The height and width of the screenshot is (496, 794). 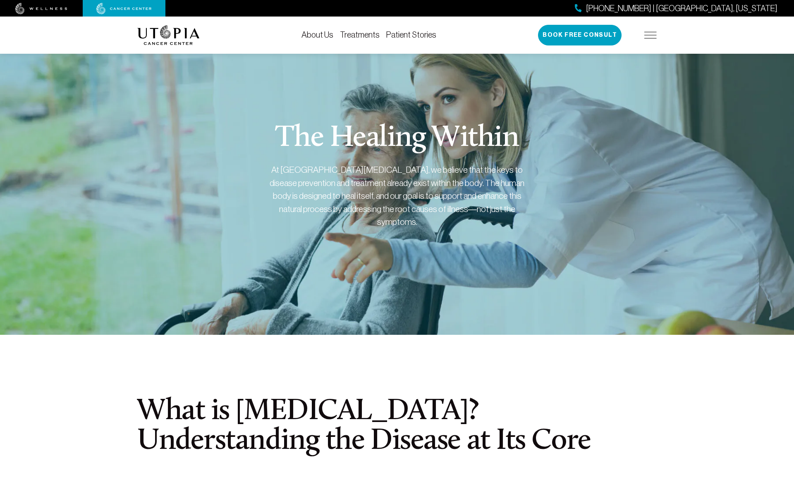 What do you see at coordinates (411, 35) in the screenshot?
I see `a: Patient Stories` at bounding box center [411, 35].